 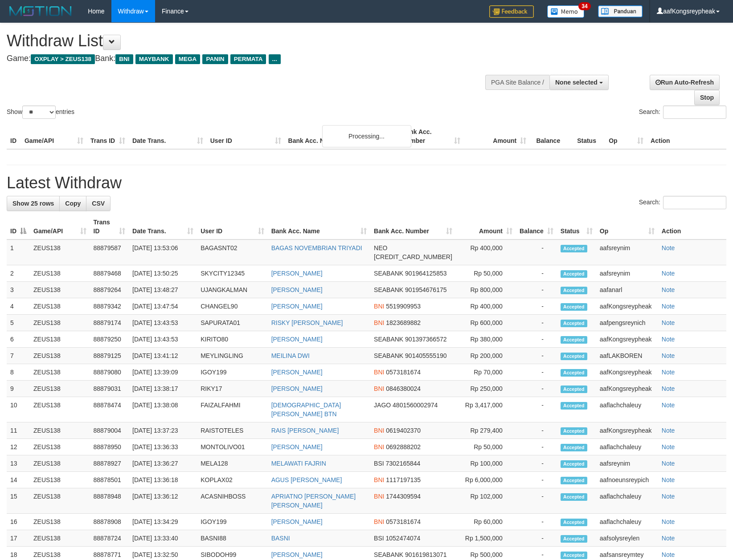 What do you see at coordinates (98, 204) in the screenshot?
I see `span: CSV` at bounding box center [98, 204].